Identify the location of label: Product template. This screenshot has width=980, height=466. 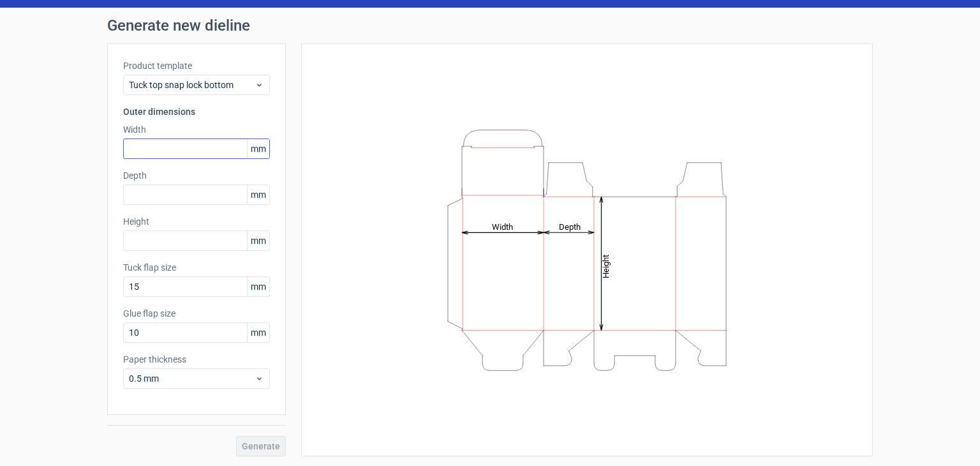
(196, 66).